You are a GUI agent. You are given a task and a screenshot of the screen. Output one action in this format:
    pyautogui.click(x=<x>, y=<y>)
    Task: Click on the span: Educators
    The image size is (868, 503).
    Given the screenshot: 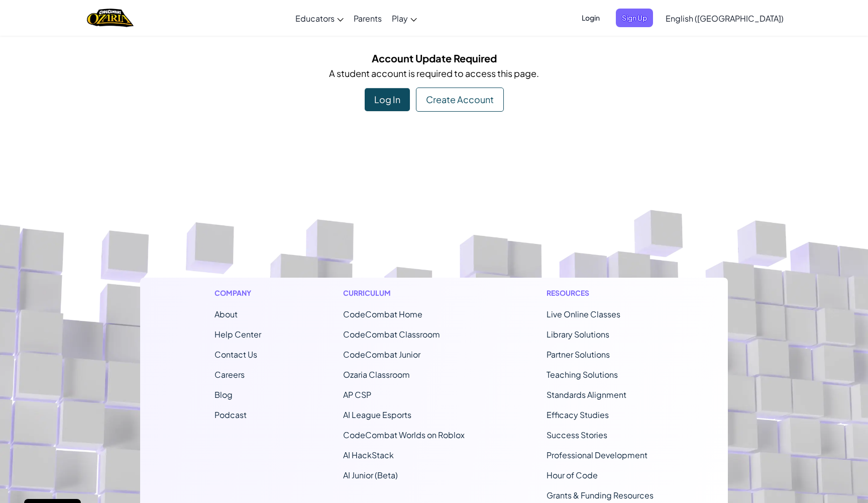 What is the action you would take?
    pyautogui.click(x=315, y=18)
    